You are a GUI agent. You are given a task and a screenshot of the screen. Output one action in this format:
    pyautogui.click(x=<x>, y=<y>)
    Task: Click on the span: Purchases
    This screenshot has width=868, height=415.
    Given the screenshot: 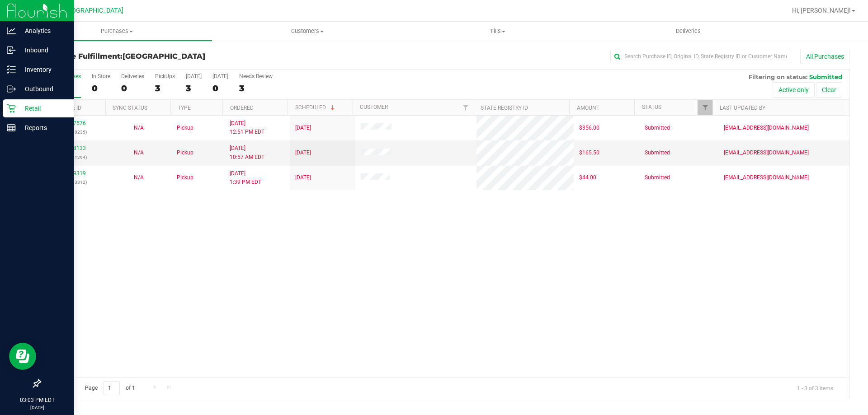 What is the action you would take?
    pyautogui.click(x=117, y=31)
    